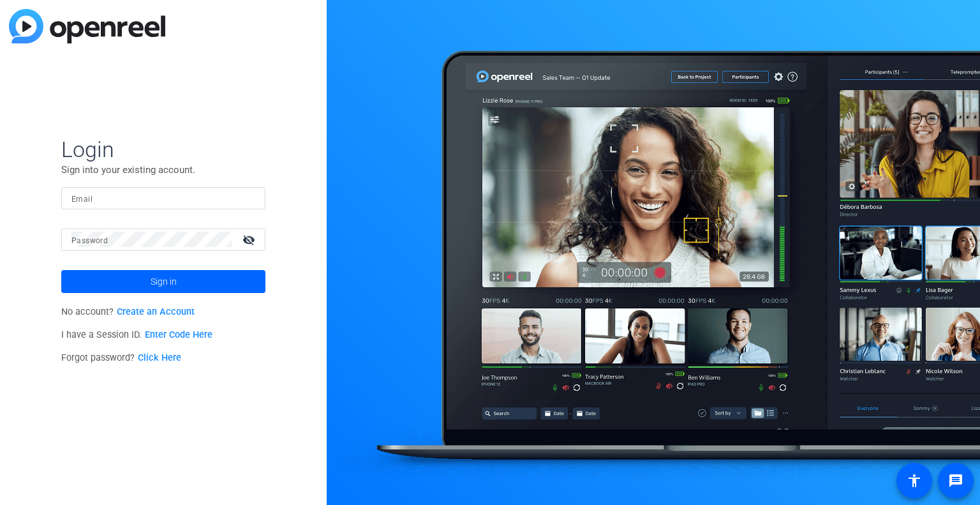  What do you see at coordinates (136, 335) in the screenshot?
I see `span: I have a Session ID.` at bounding box center [136, 335].